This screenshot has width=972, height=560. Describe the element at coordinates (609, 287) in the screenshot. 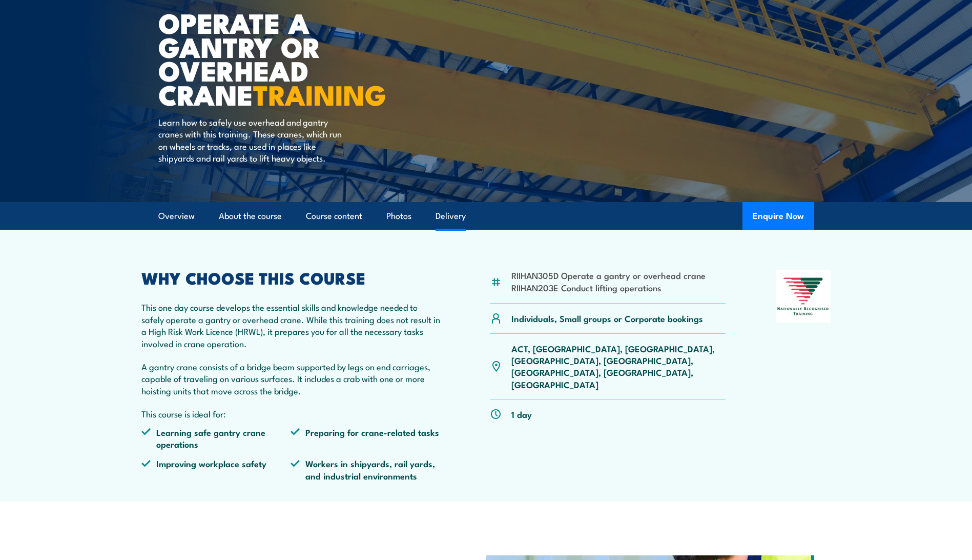

I see `li: RIIHAN203E Conduct lifting operations` at that location.